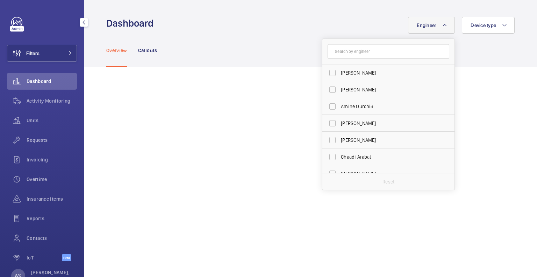 The width and height of the screenshot is (537, 277). What do you see at coordinates (483, 25) in the screenshot?
I see `span: Device type` at bounding box center [483, 25].